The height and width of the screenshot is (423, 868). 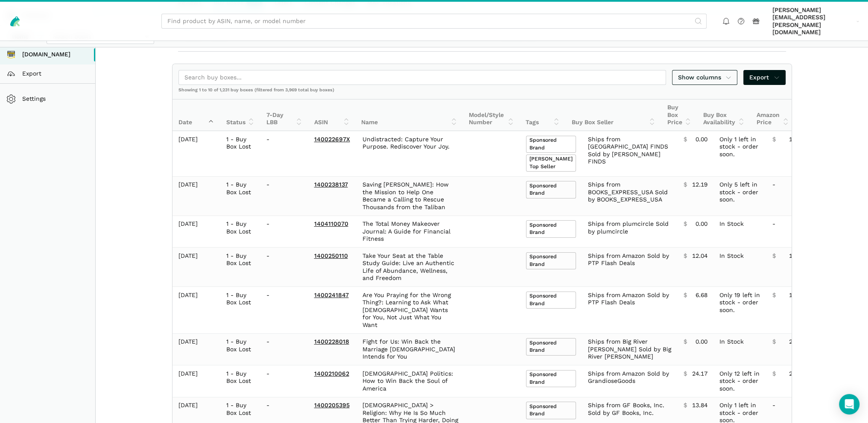 I want to click on a: 1400228018, so click(x=332, y=342).